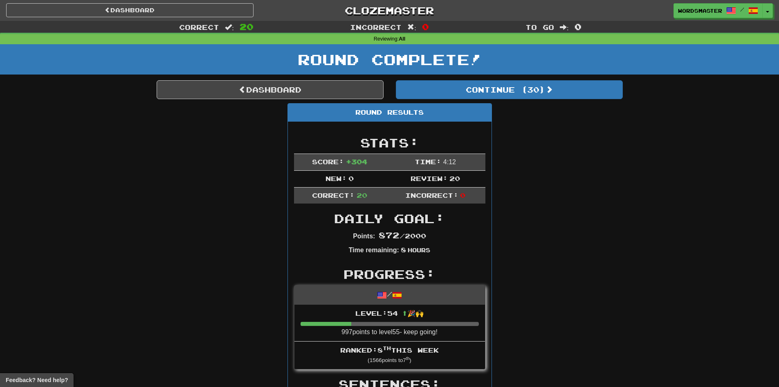 Image resolution: width=779 pixels, height=387 pixels. I want to click on span: Correct:, so click(333, 195).